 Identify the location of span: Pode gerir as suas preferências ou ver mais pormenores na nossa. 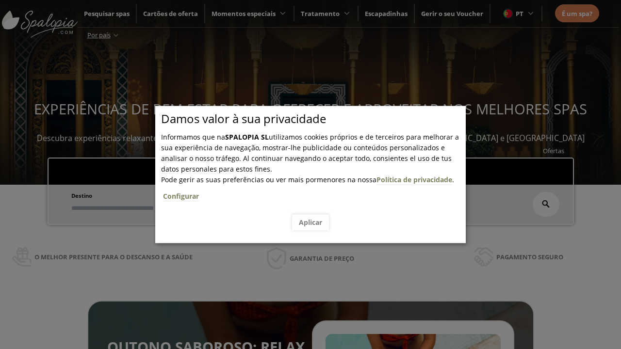
(269, 180).